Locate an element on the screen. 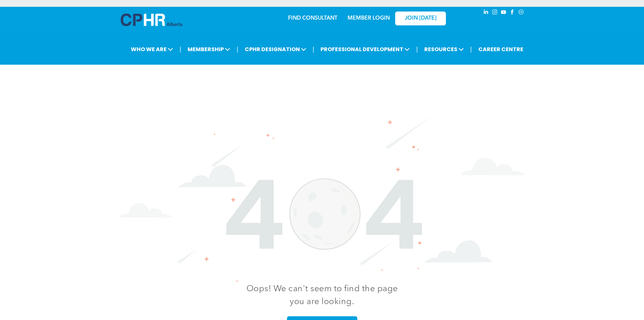  span: MEMBERSHIP is located at coordinates (209, 49).